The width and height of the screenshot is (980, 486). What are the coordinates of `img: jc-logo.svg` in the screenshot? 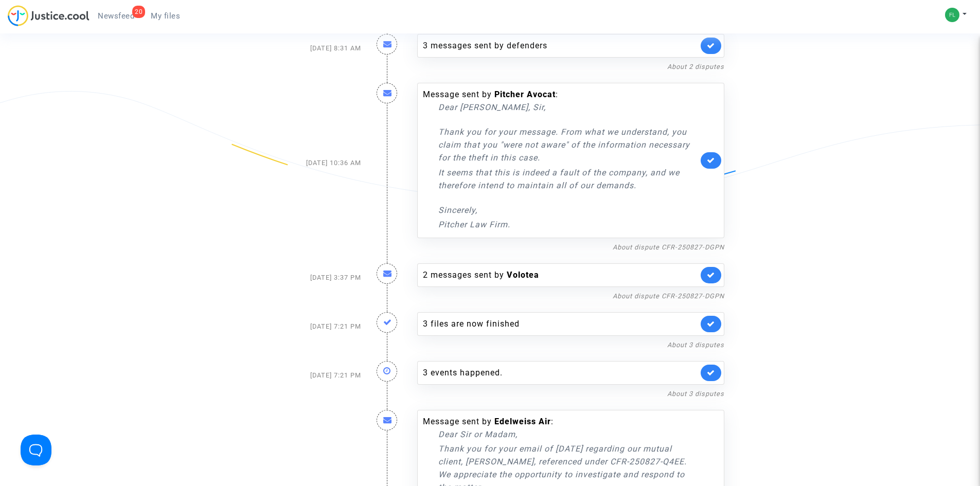 It's located at (48, 15).